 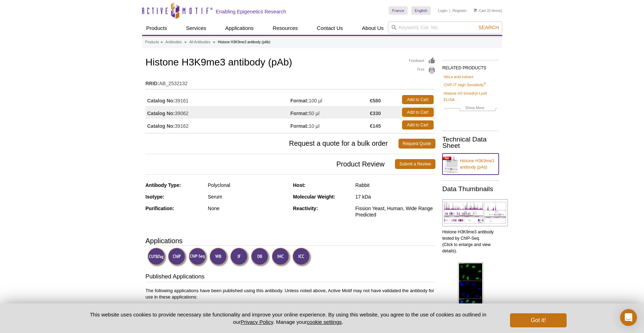 I want to click on a: Cart, so click(x=480, y=11).